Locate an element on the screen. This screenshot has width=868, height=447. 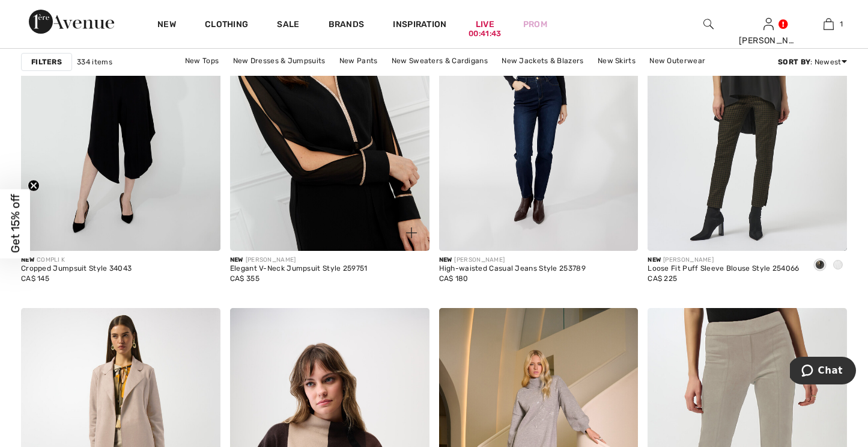
a: New is located at coordinates (166, 25).